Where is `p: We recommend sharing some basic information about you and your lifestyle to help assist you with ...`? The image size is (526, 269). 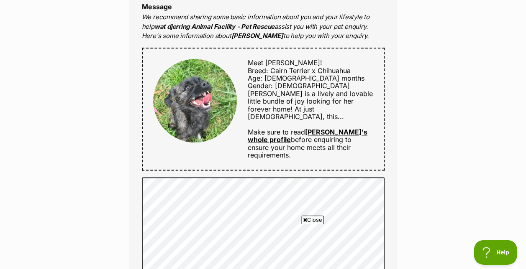 p: We recommend sharing some basic information about you and your lifestyle to help assist you with ... is located at coordinates (263, 27).